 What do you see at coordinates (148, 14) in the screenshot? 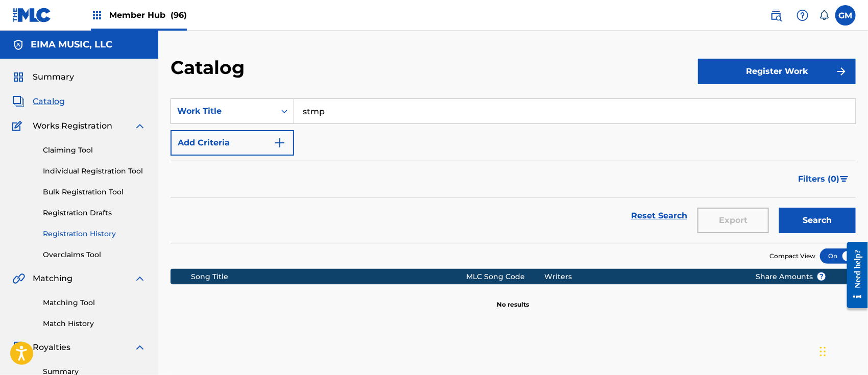
I see `span: Member Hub` at bounding box center [148, 14].